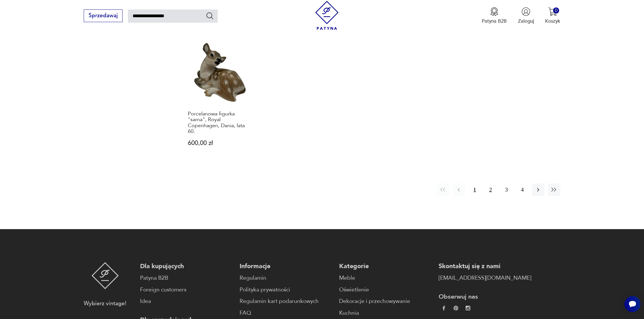  Describe the element at coordinates (556, 10) in the screenshot. I see `div: 0` at that location.